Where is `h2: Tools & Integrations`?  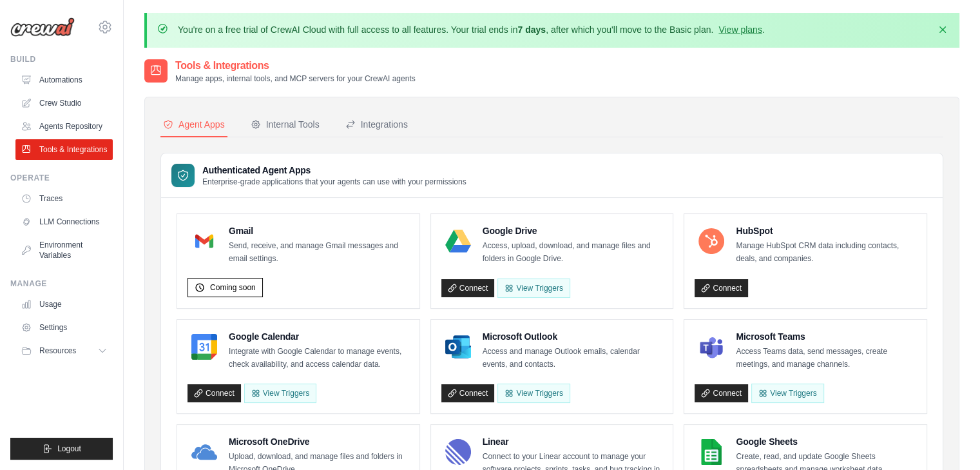
h2: Tools & Integrations is located at coordinates (295, 65).